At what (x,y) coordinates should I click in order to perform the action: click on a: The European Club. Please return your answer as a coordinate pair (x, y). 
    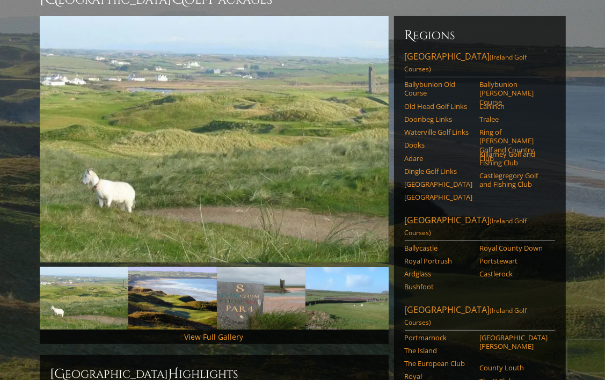
    Looking at the image, I should click on (438, 363).